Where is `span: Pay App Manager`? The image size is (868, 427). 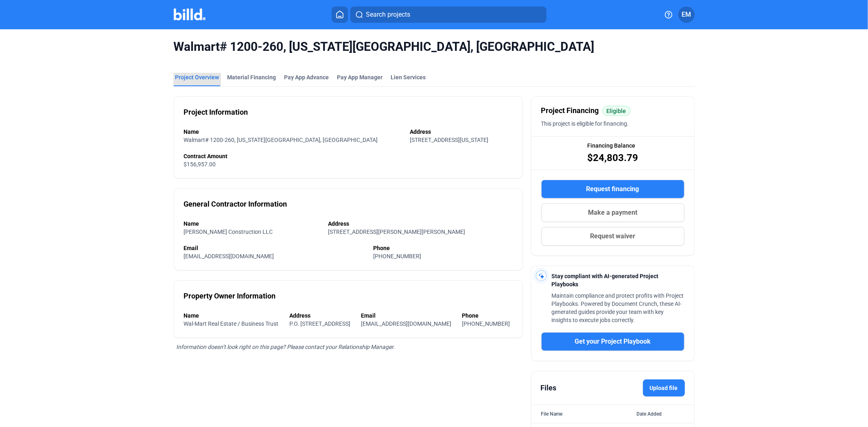
span: Pay App Manager is located at coordinates (360, 77).